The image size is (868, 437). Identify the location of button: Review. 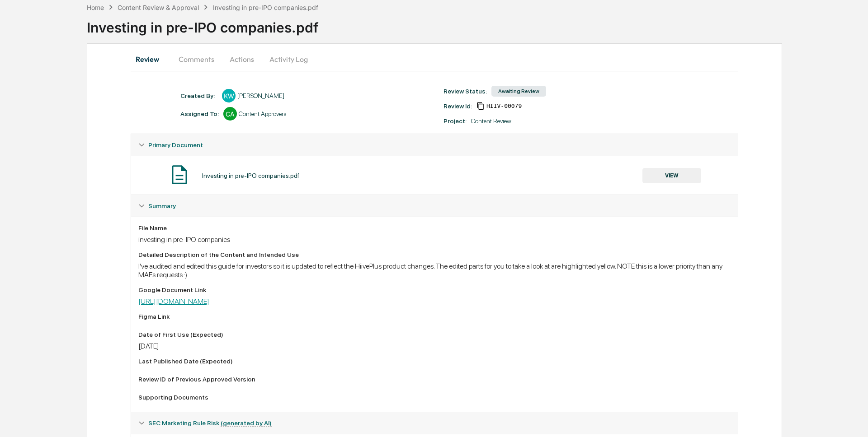
(151, 59).